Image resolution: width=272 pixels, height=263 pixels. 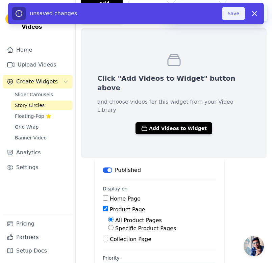 What do you see at coordinates (42, 138) in the screenshot?
I see `a: Banner Video` at bounding box center [42, 138].